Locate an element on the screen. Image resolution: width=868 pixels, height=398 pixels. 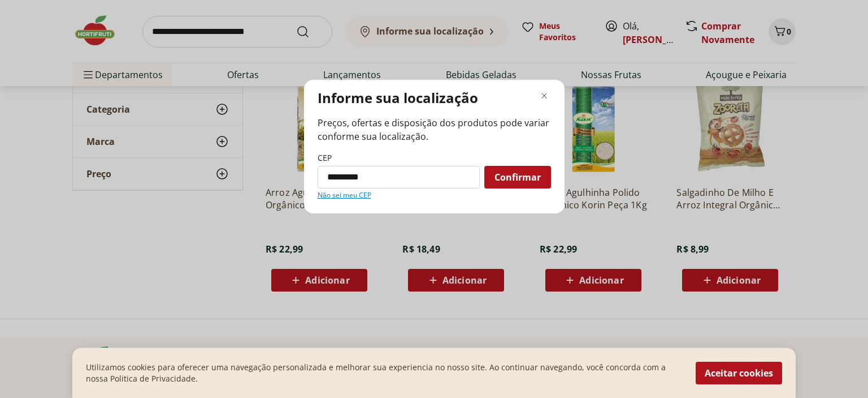
span: Preços, ofertas e disposição dos produtos pode variar conforme sua localização. is located at coordinates (434, 130).